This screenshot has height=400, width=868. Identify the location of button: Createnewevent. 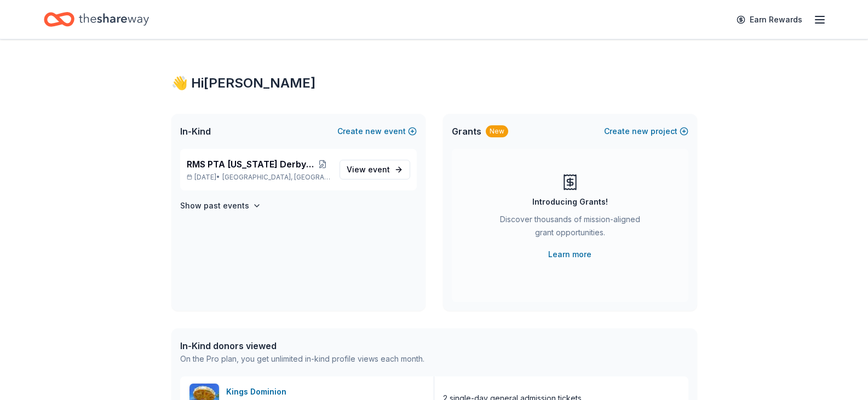
(377, 131).